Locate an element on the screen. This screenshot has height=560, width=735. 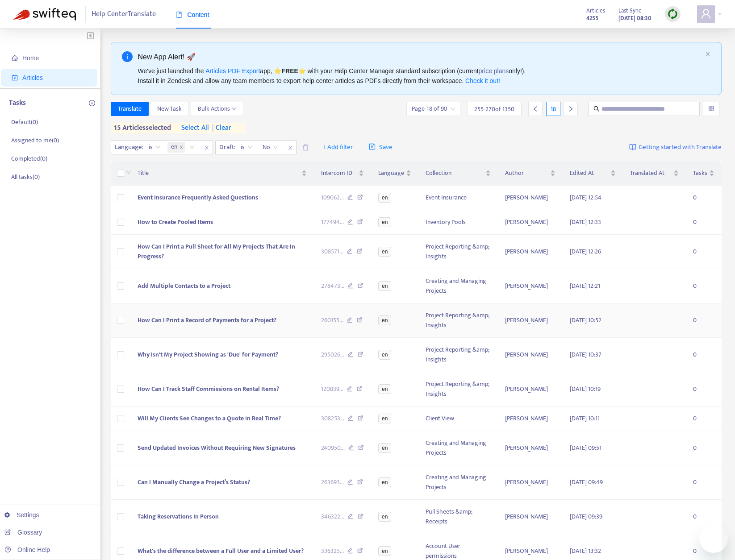
a: price plans is located at coordinates (494, 71).